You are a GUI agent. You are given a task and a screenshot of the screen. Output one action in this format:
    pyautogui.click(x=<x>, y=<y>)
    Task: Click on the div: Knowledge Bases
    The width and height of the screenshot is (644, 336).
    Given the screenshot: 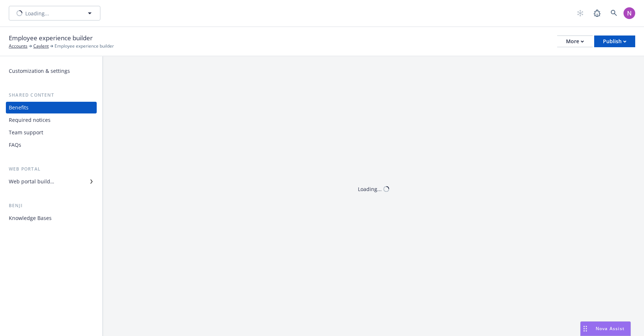 What is the action you would take?
    pyautogui.click(x=30, y=218)
    